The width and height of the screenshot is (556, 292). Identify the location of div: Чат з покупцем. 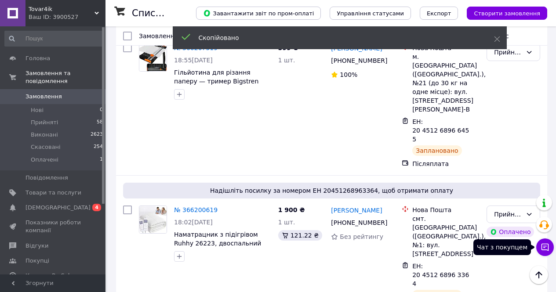
(502, 247).